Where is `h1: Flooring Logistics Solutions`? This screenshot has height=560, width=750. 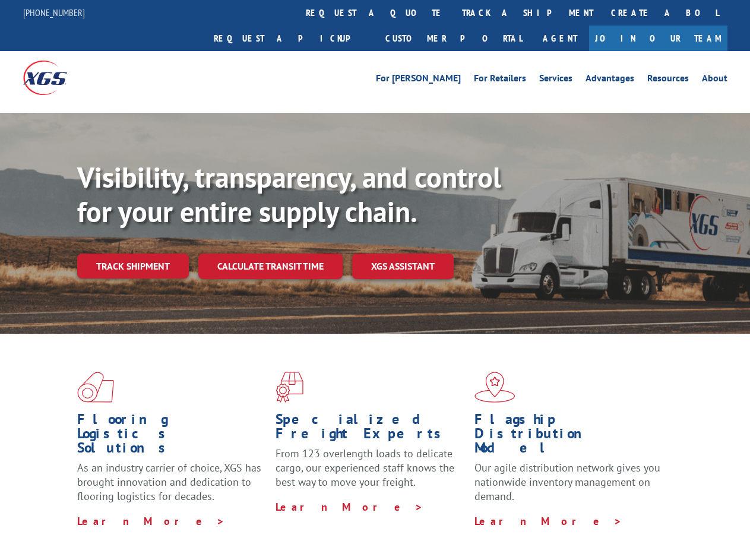 h1: Flooring Logistics Solutions is located at coordinates (171, 436).